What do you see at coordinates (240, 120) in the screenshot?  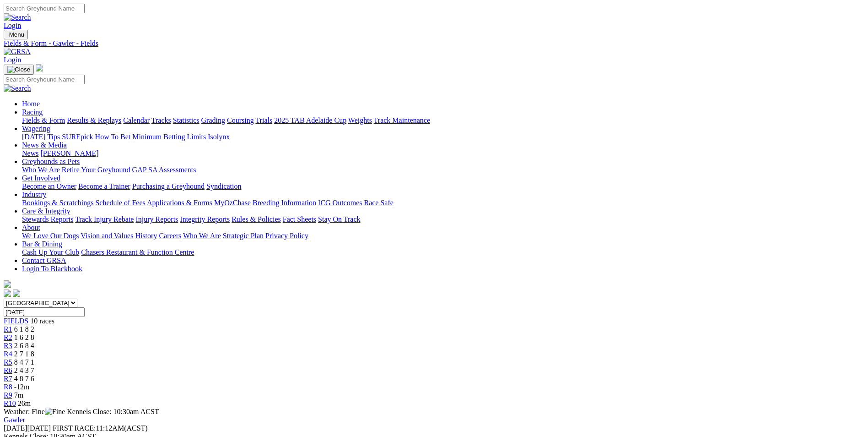 I see `a: Coursing` at bounding box center [240, 120].